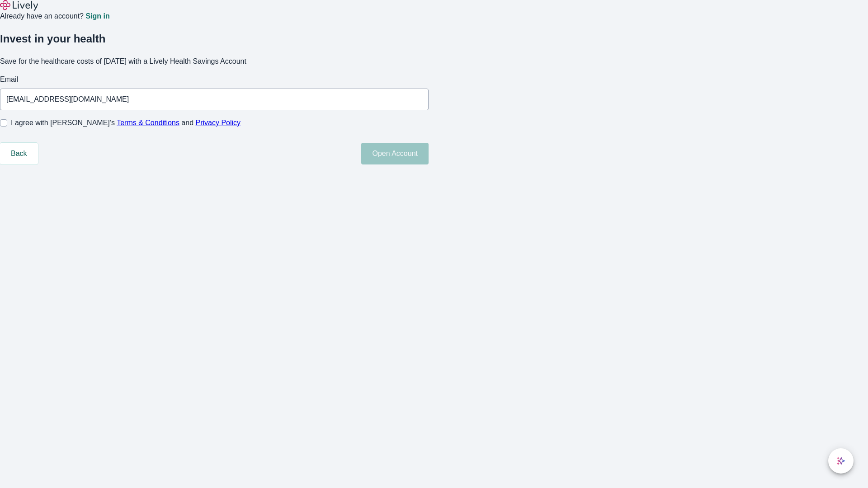 The width and height of the screenshot is (868, 488). What do you see at coordinates (97, 16) in the screenshot?
I see `a: Sign in` at bounding box center [97, 16].